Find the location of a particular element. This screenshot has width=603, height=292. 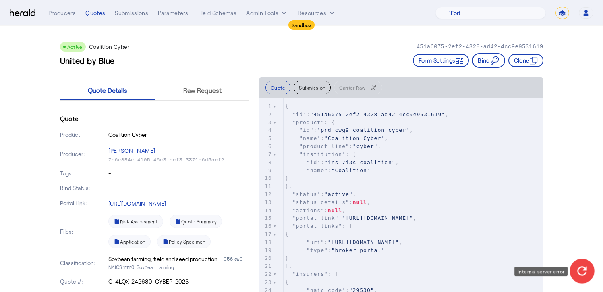

span: Quote Details is located at coordinates (108, 90).